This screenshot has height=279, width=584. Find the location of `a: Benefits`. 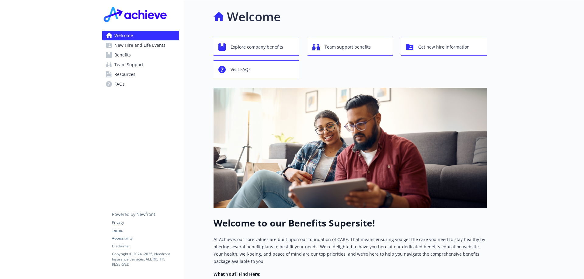

a: Benefits is located at coordinates (140, 55).